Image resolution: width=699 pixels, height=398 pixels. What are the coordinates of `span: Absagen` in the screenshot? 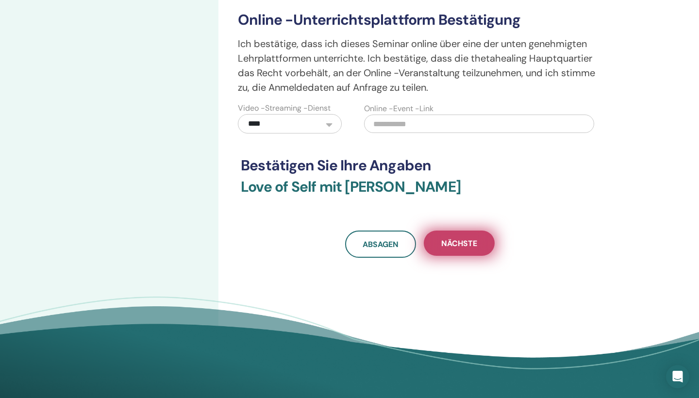 It's located at (380, 244).